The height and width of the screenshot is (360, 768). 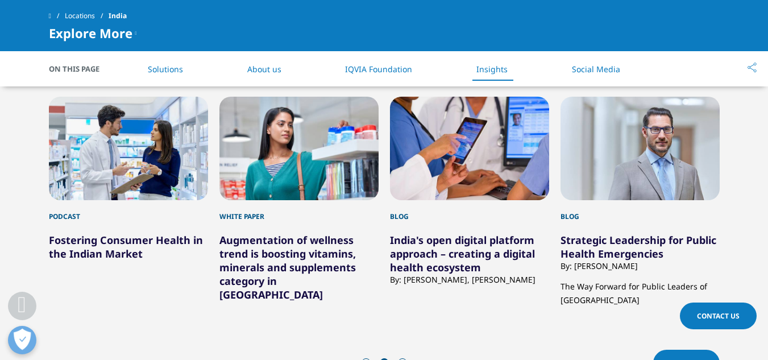 What do you see at coordinates (264, 69) in the screenshot?
I see `a: About us` at bounding box center [264, 69].